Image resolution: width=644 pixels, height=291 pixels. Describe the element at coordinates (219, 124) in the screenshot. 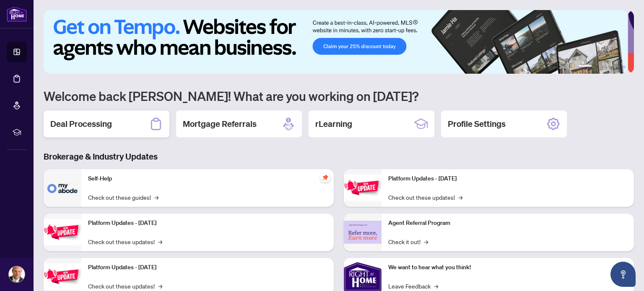

I see `h2: Mortgage Referrals` at that location.